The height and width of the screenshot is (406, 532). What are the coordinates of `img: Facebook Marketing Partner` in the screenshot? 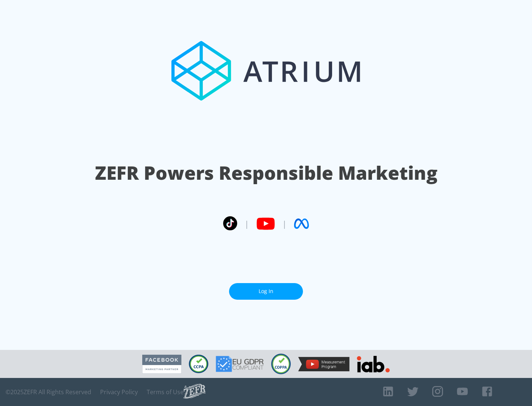 It's located at (162, 364).